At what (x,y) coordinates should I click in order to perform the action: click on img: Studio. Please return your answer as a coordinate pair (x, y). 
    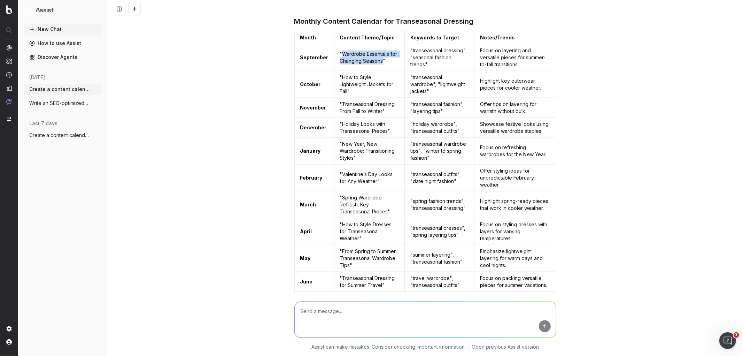
    Looking at the image, I should click on (9, 88).